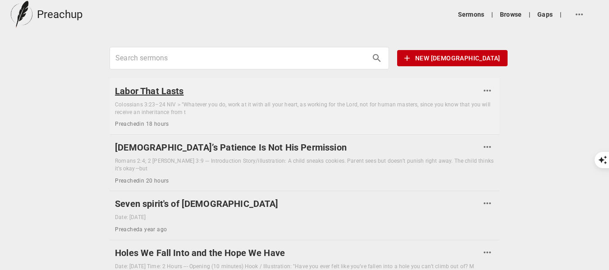  What do you see at coordinates (471, 14) in the screenshot?
I see `a: Sermons` at bounding box center [471, 14].